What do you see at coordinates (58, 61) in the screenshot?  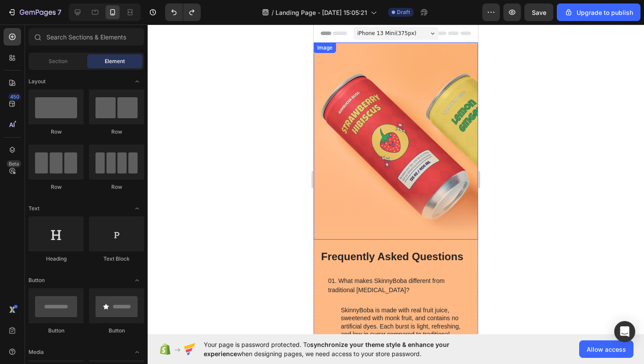 I see `span: Section` at bounding box center [58, 61].